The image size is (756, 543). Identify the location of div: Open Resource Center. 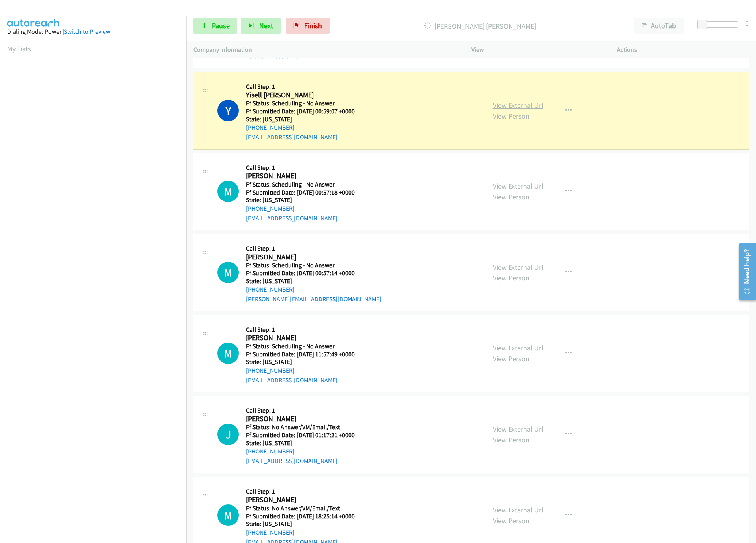
(14, 32).